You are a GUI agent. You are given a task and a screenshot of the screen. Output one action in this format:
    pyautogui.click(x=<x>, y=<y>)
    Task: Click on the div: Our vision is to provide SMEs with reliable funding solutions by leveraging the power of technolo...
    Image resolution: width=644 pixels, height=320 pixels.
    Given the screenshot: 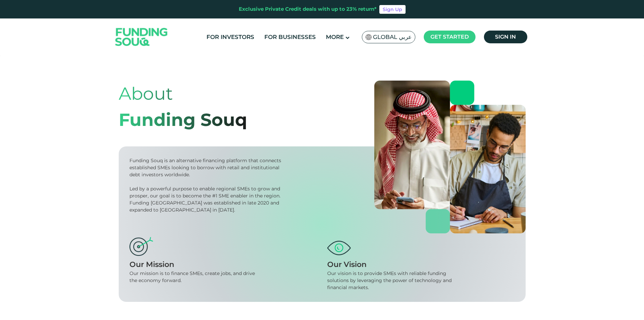 What is the action you would take?
    pyautogui.click(x=393, y=281)
    